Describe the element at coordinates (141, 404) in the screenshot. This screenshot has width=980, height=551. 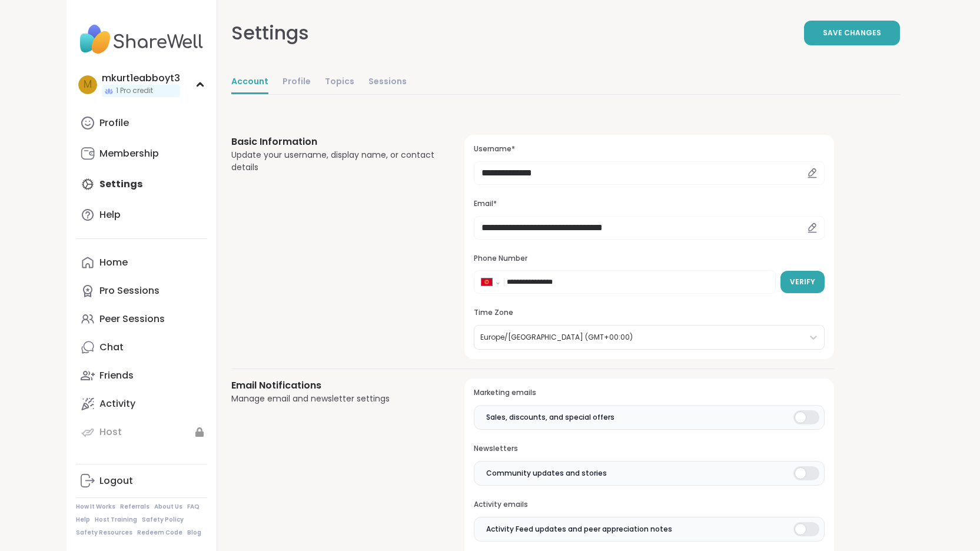
I see `a: Activity` at that location.